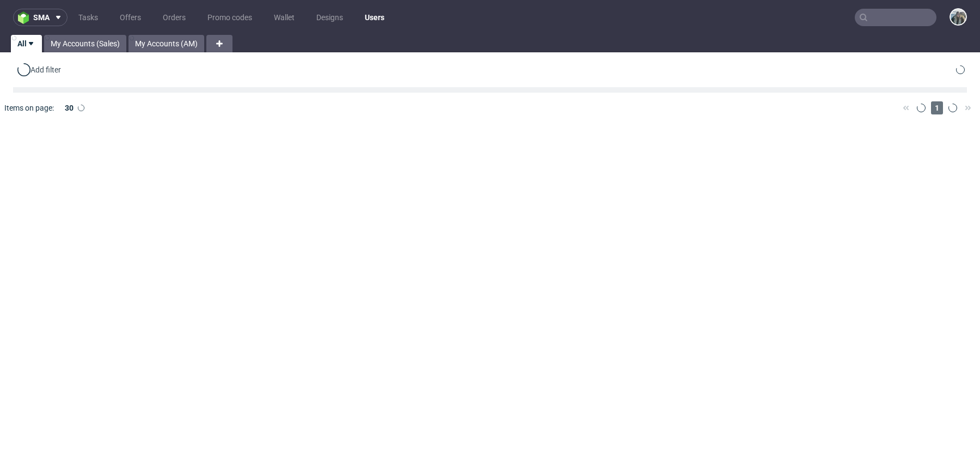 Image resolution: width=980 pixels, height=472 pixels. I want to click on img: Zeniuk Magdalena, so click(958, 17).